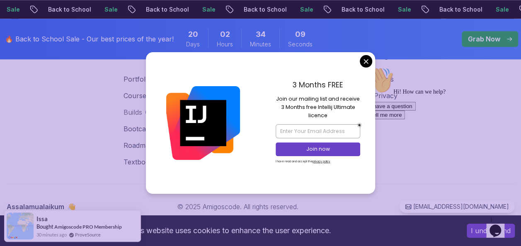  I want to click on p: Assalamualaikum, so click(41, 207).